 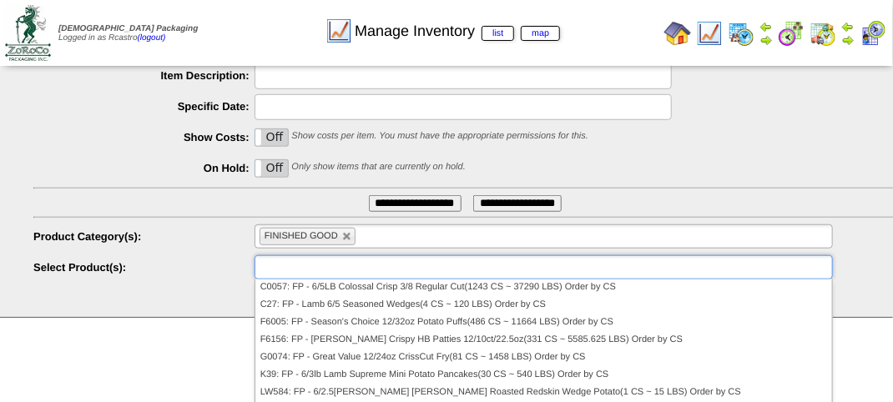 I want to click on span: Logged in as Rcastro, so click(x=128, y=33).